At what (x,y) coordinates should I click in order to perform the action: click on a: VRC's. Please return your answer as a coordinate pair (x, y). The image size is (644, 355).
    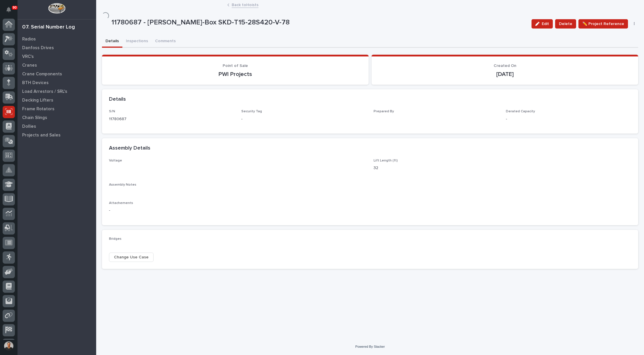
    Looking at the image, I should click on (57, 56).